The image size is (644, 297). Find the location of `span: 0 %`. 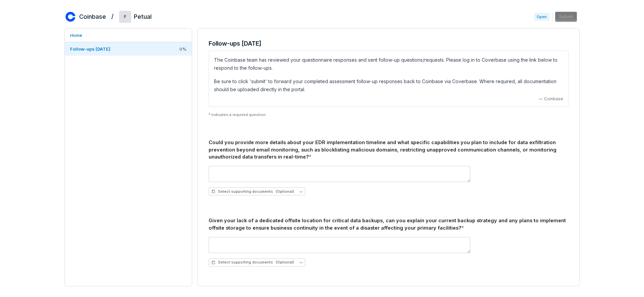

span: 0 % is located at coordinates (183, 49).